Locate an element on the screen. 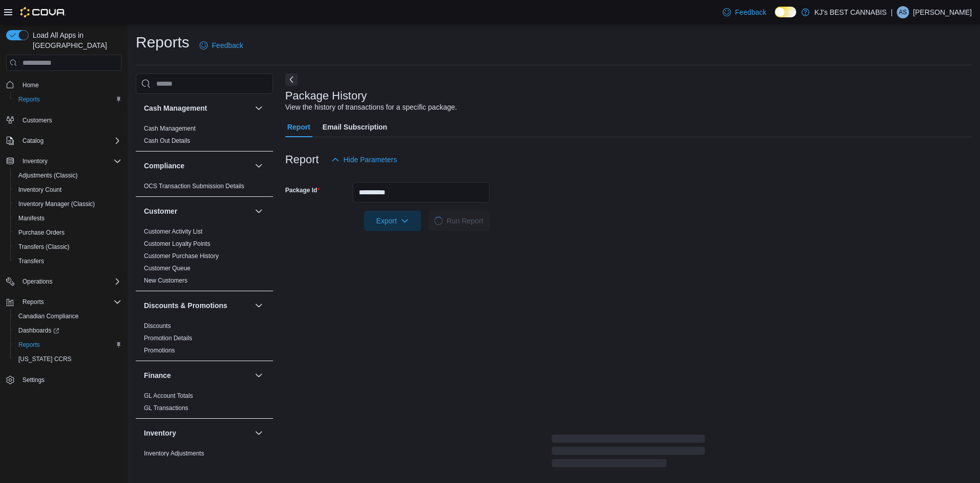 The width and height of the screenshot is (980, 483). button: Settings is located at coordinates (64, 379).